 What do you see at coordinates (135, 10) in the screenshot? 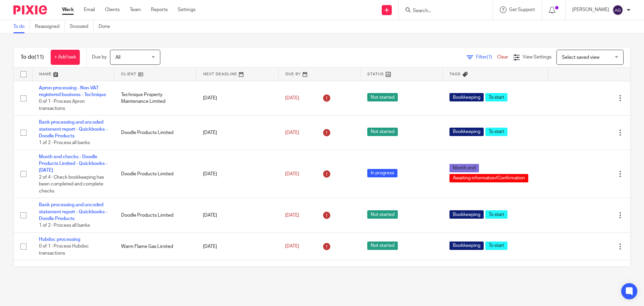
I see `a: Team` at bounding box center [135, 10].